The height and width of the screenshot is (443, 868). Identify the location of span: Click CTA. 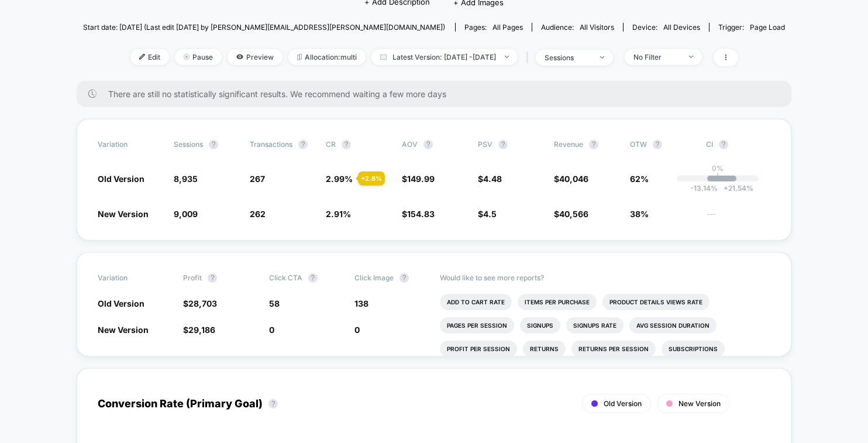
(285, 277).